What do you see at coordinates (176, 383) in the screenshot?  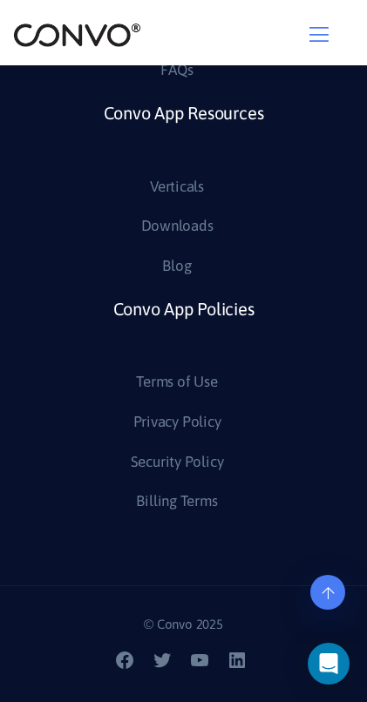 I see `a: Terms of Use` at bounding box center [176, 383].